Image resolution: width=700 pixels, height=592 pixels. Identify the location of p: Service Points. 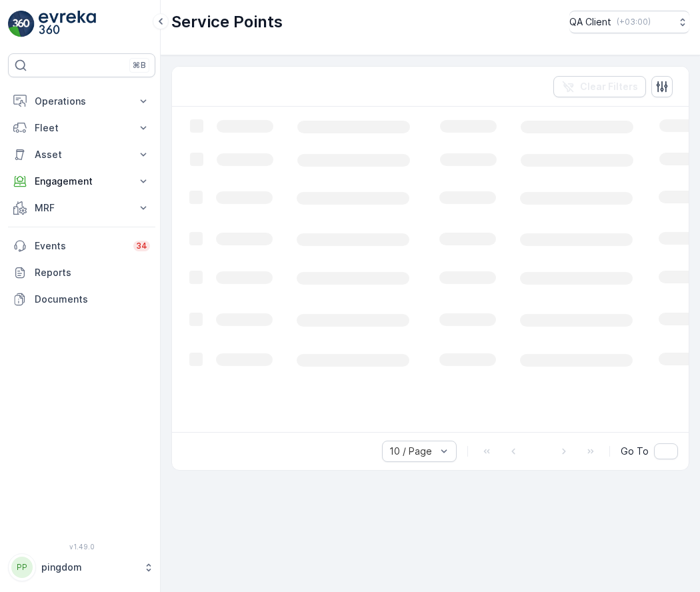
(227, 22).